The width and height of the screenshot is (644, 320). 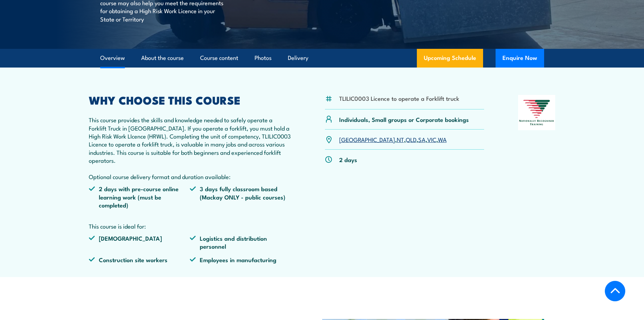 I want to click on a: Delivery, so click(x=298, y=58).